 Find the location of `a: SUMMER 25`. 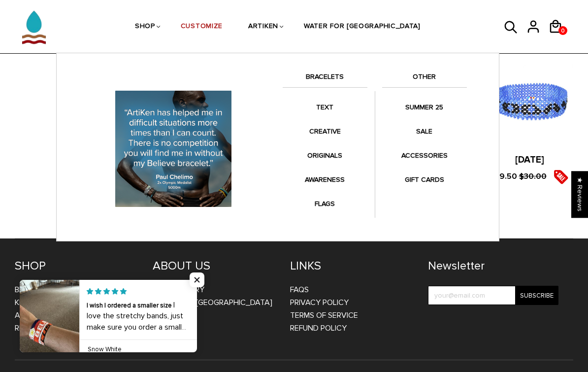

a: SUMMER 25 is located at coordinates (424, 107).